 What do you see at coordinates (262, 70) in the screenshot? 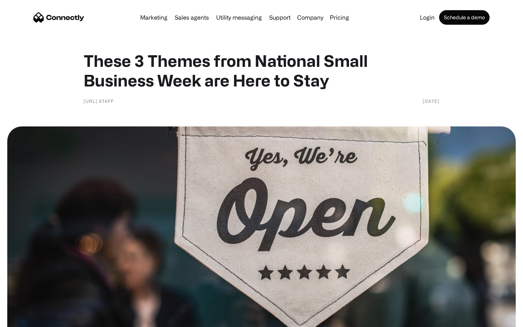
I see `h1: These 3 Themes from National Small Business Week are Here to Stay` at bounding box center [262, 70].